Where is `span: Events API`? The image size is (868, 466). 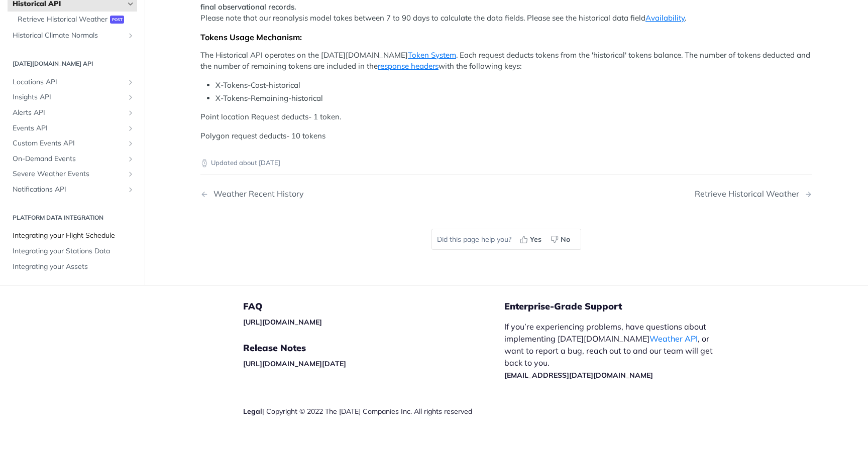
span: Events API is located at coordinates (68, 128).